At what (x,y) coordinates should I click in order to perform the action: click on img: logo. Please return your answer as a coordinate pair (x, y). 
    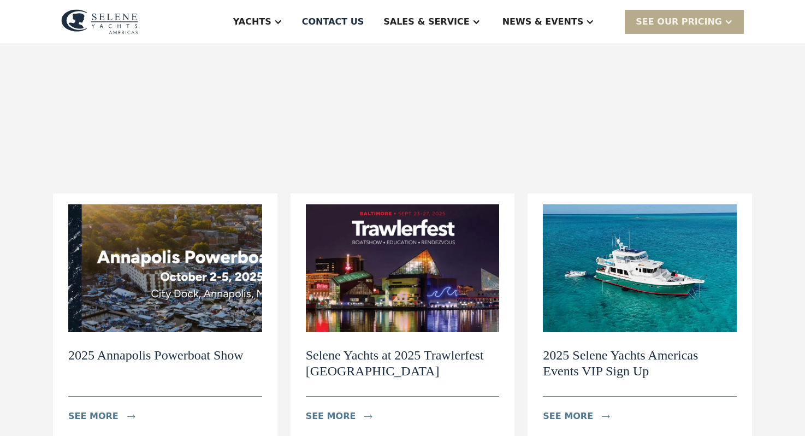
    Looking at the image, I should click on (99, 22).